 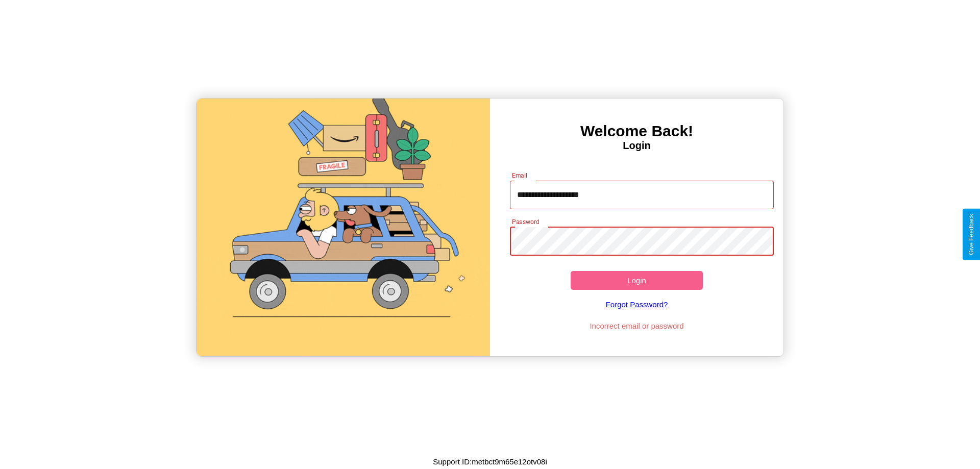 I want to click on a: Forgot Password?, so click(x=638, y=305).